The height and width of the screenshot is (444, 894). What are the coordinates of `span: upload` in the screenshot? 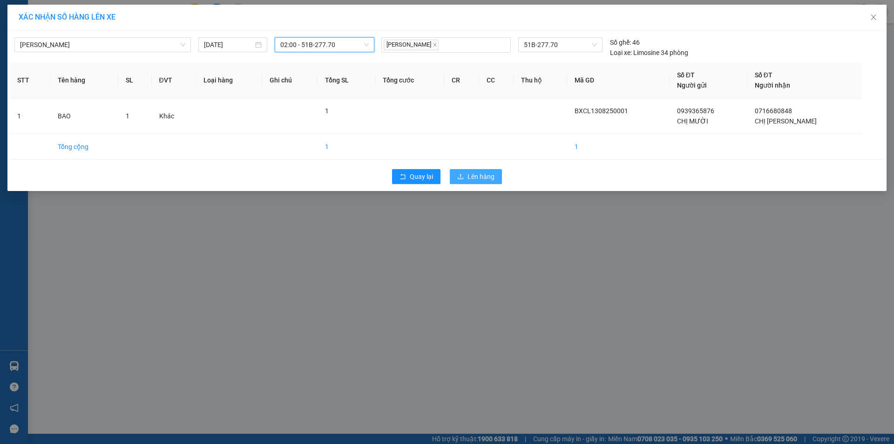 It's located at (461, 177).